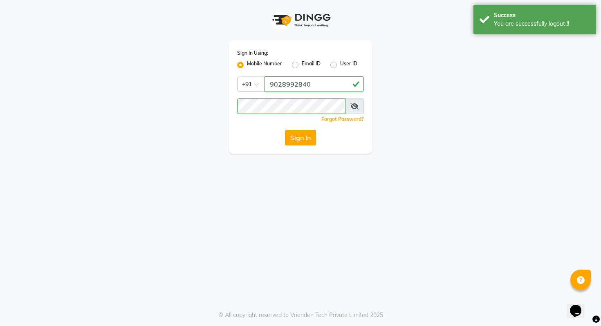  What do you see at coordinates (311, 65) in the screenshot?
I see `label: Email ID` at bounding box center [311, 65].